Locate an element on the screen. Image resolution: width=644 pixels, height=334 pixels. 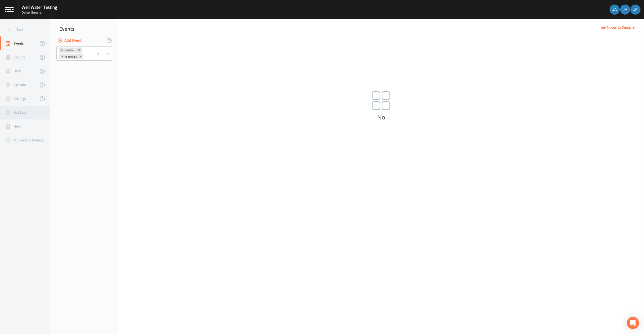
img: logo is located at coordinates (9, 9).